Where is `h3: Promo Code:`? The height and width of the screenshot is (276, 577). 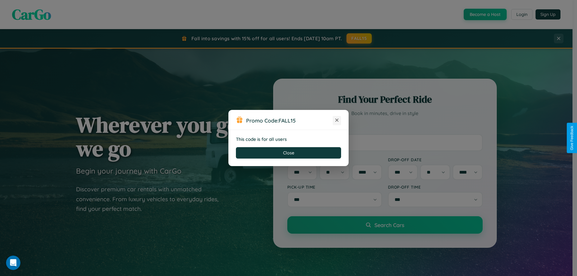
h3: Promo Code: is located at coordinates (289, 120).